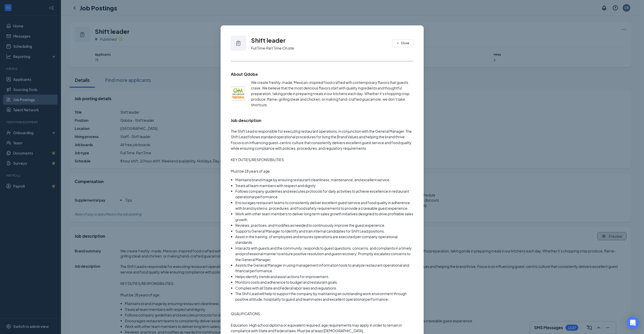 This screenshot has height=334, width=644. What do you see at coordinates (324, 225) in the screenshot?
I see `li: Reviews, practices, and modifies as needed to continuously improve the guest experience.` at bounding box center [324, 225].